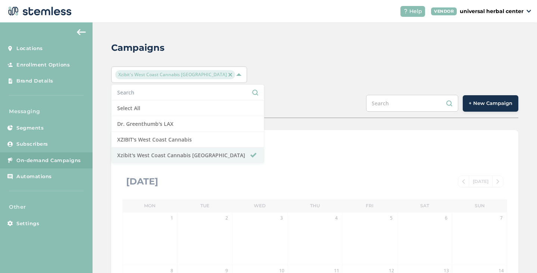 This screenshot has height=273, width=537. I want to click on button: + New Campaign, so click(491, 103).